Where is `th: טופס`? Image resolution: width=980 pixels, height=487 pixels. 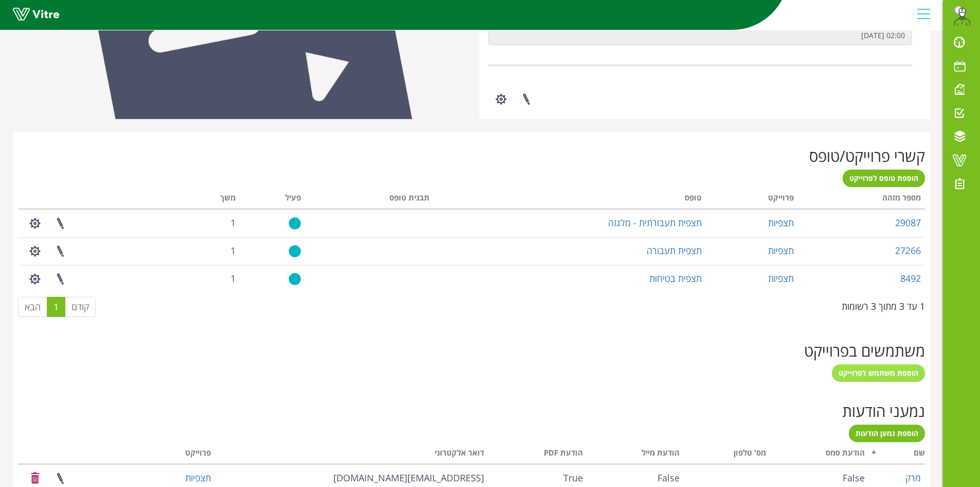 th: טופס is located at coordinates (570, 199).